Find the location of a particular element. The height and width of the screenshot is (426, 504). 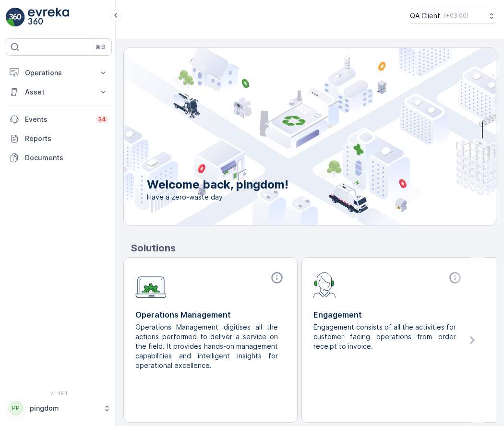

img: logo is located at coordinates (15, 17).